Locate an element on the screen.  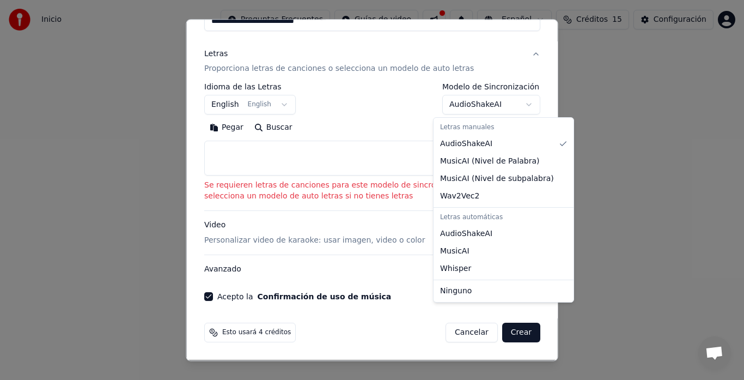
span: Whisper is located at coordinates (455, 269).